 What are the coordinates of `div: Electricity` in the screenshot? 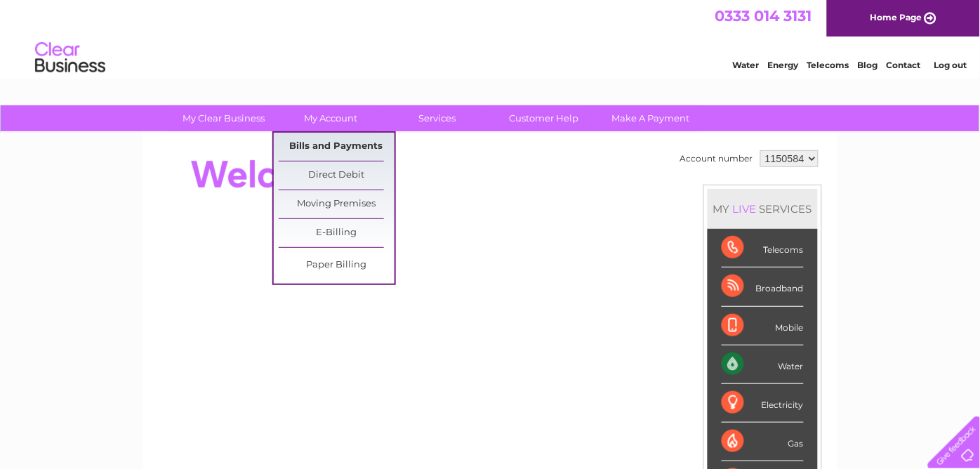 It's located at (762, 402).